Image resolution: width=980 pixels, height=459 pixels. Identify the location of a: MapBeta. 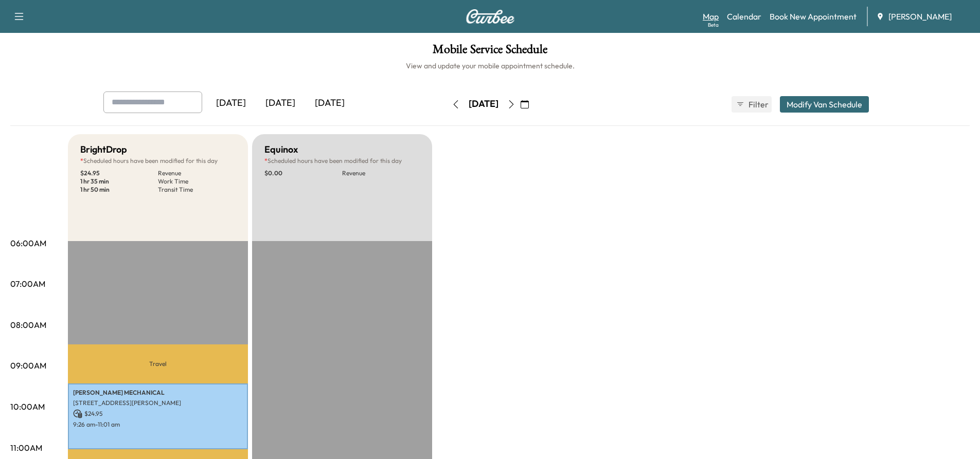
(711, 16).